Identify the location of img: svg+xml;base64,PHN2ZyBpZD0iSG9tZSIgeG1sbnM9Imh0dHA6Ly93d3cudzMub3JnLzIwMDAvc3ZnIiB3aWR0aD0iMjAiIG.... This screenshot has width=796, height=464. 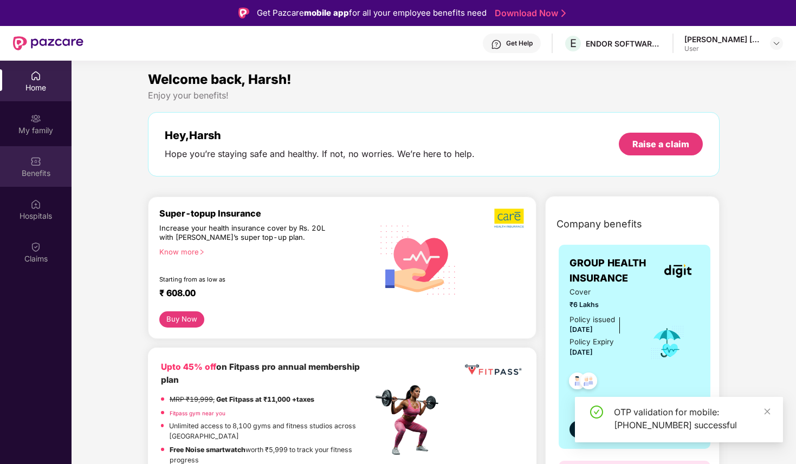
(36, 76).